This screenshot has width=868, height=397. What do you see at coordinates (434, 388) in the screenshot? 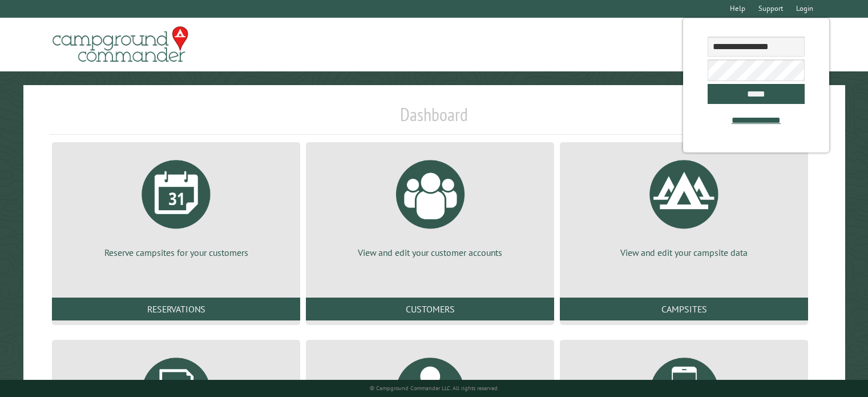
I see `small: © Campground Commander LLC. All rights reserved.` at bounding box center [434, 388].